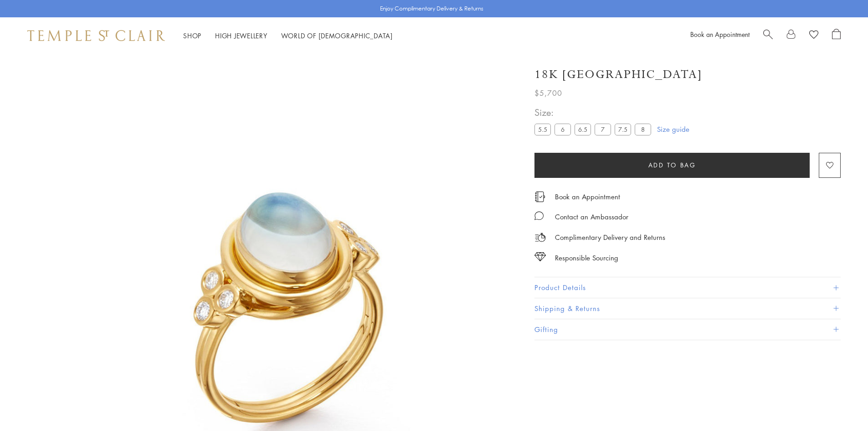 The height and width of the screenshot is (431, 868). Describe the element at coordinates (432, 9) in the screenshot. I see `p: Enjoy Complimentary Delivery & Returns` at that location.